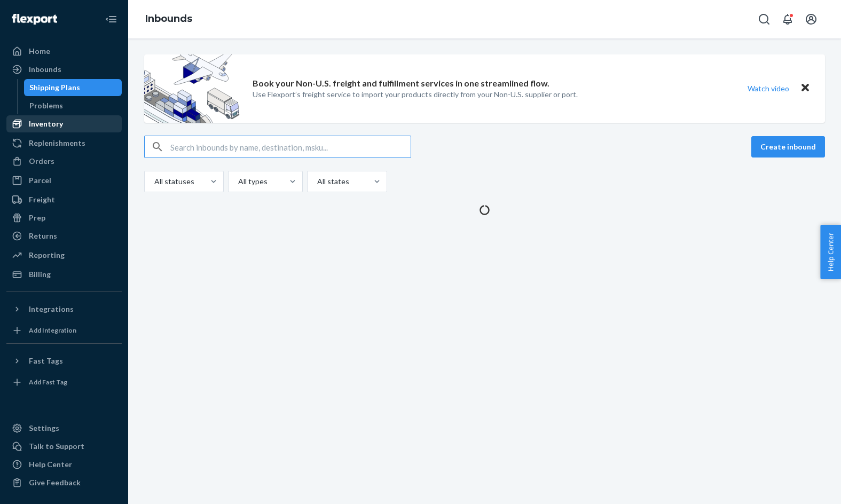 The height and width of the screenshot is (504, 841). What do you see at coordinates (64, 124) in the screenshot?
I see `a: Inventory` at bounding box center [64, 124].